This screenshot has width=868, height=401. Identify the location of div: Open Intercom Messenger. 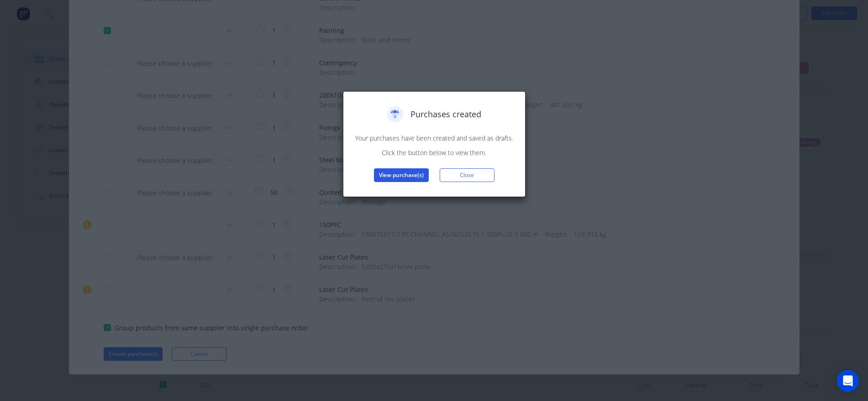
(848, 381).